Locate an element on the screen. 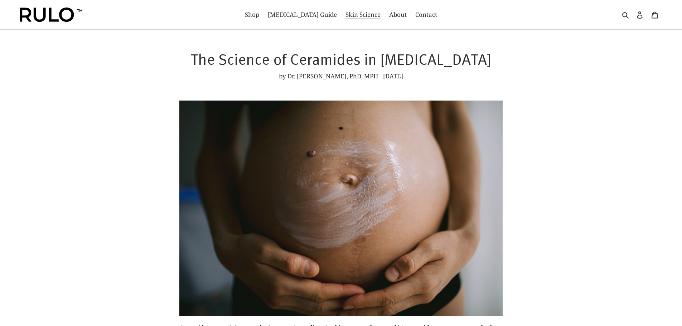 The width and height of the screenshot is (682, 326). span: Shop is located at coordinates (252, 15).